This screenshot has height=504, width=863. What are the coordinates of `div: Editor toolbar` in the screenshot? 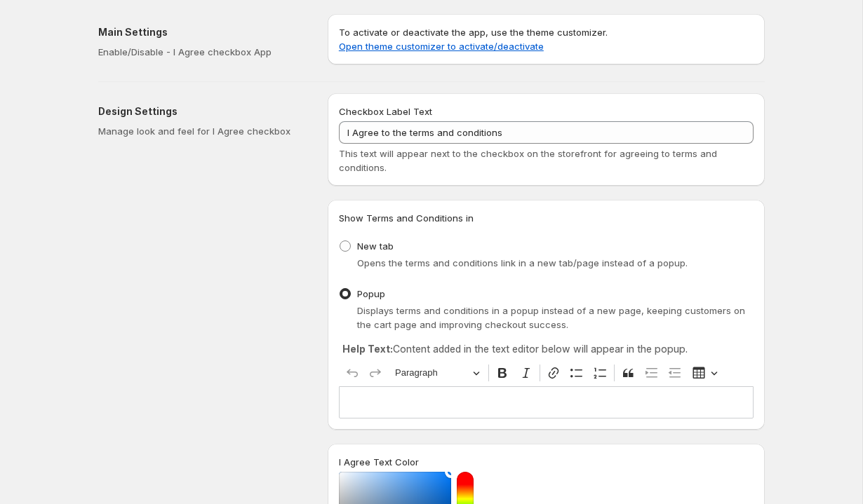 It's located at (545, 373).